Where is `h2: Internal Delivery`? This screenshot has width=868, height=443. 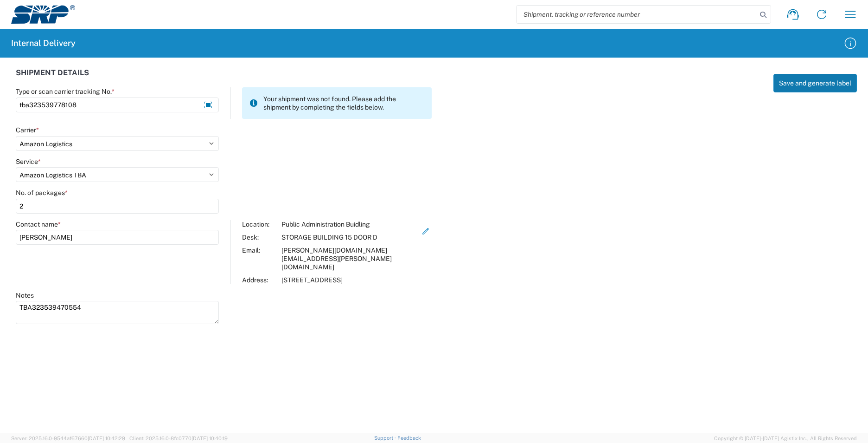 h2: Internal Delivery is located at coordinates (43, 43).